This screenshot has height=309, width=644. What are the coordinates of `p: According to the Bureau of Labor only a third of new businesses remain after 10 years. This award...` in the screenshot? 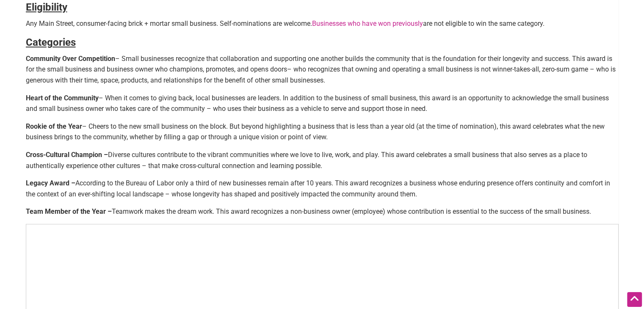 It's located at (322, 188).